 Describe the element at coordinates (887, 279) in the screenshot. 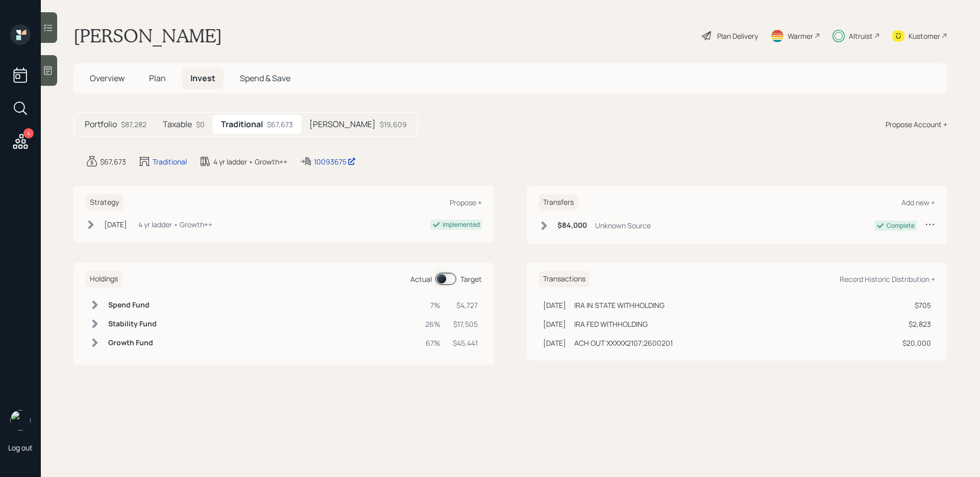

I see `div: Record Historic Distribution +` at that location.